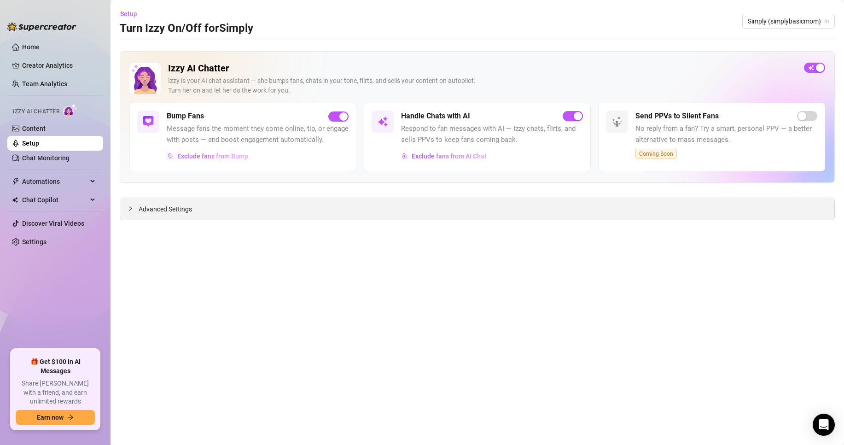 The height and width of the screenshot is (445, 844). I want to click on a: Team Analytics, so click(45, 84).